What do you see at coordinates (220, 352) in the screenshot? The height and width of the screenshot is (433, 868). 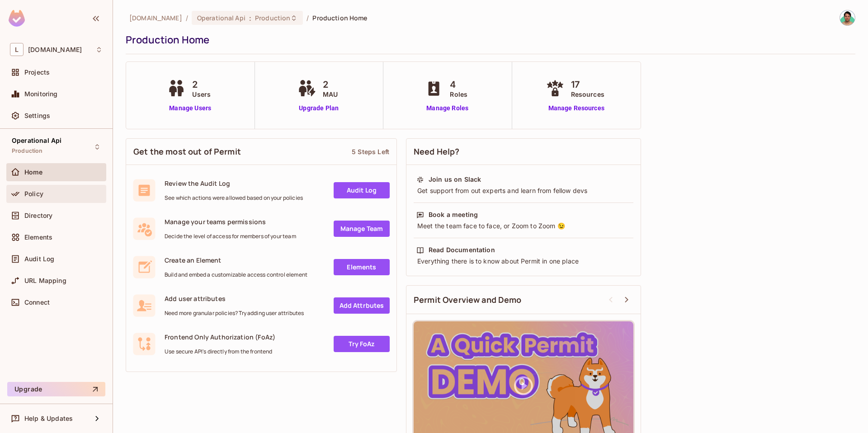 I see `span: Use secure API's directly from the frontend` at bounding box center [220, 352].